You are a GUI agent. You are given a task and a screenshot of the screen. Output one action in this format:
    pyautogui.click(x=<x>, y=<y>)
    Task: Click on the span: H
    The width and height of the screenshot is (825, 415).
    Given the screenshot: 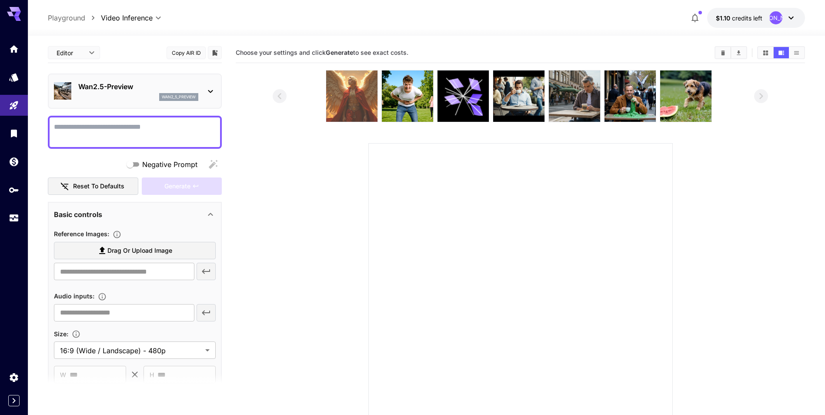 What is the action you would take?
    pyautogui.click(x=152, y=374)
    